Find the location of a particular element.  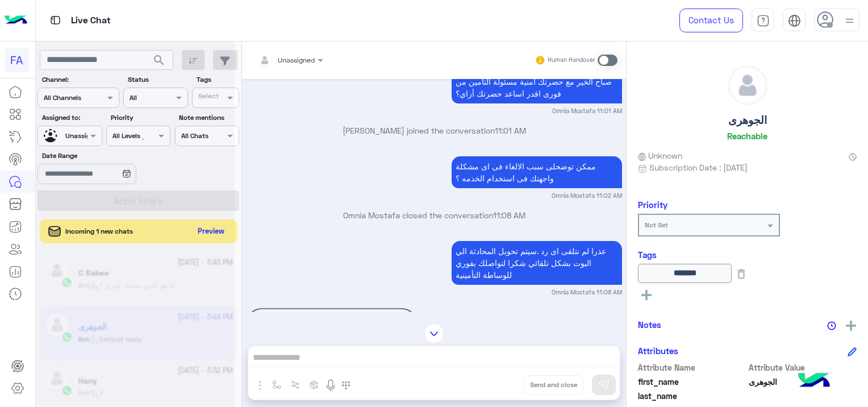

p: 28/9/2025, 11:08 AM is located at coordinates (537, 263).